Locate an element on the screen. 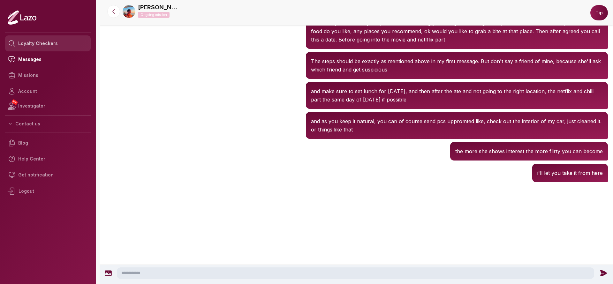 The width and height of the screenshot is (613, 284). a: NEWInvestigator is located at coordinates (48, 106).